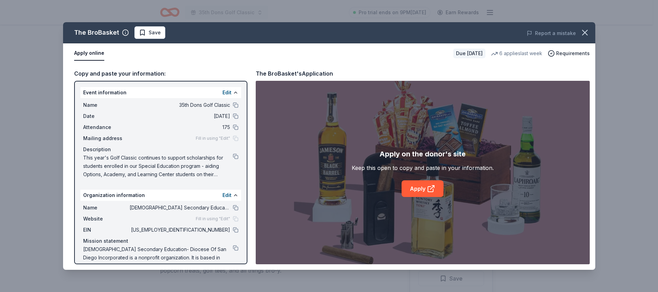 The image size is (658, 292). I want to click on span: EIN, so click(106, 230).